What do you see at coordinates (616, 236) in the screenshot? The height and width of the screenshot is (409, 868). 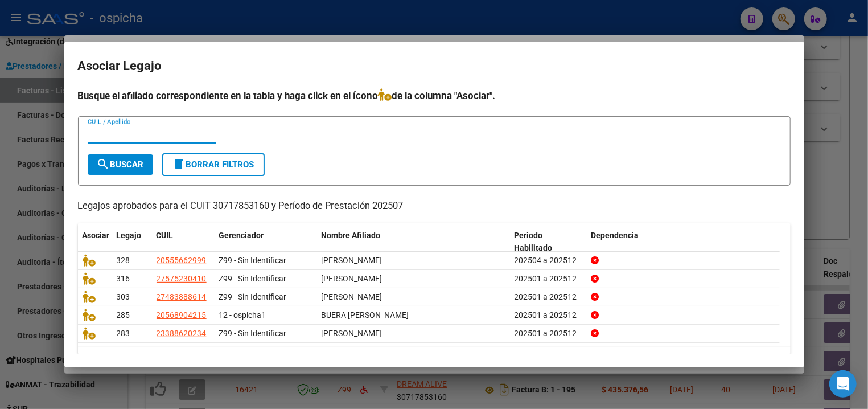 I see `span: Dependencia` at bounding box center [616, 236].